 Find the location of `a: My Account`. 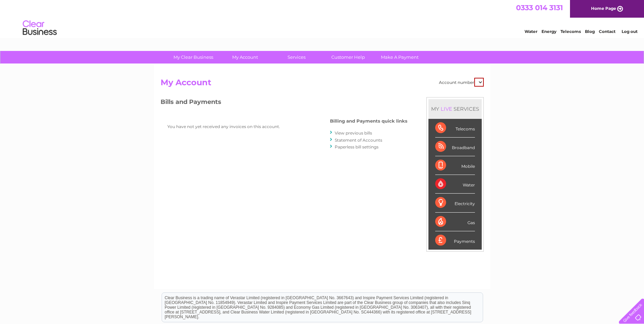

a: My Account is located at coordinates (245, 57).